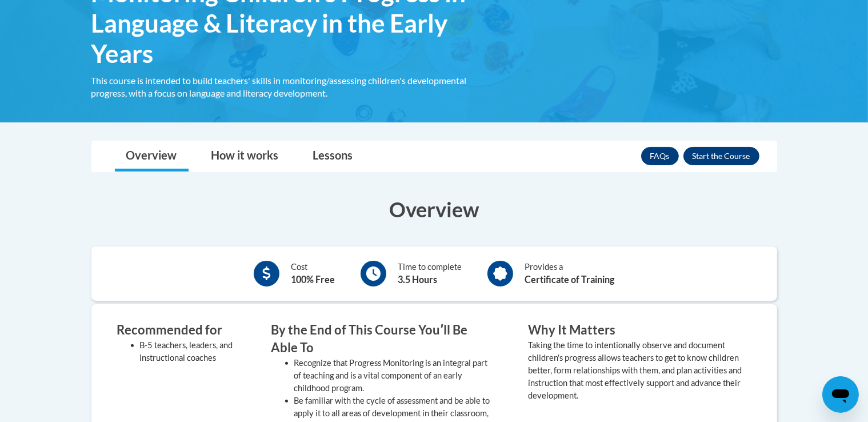 The height and width of the screenshot is (422, 868). What do you see at coordinates (430, 273) in the screenshot?
I see `div: Time to complete` at bounding box center [430, 273].